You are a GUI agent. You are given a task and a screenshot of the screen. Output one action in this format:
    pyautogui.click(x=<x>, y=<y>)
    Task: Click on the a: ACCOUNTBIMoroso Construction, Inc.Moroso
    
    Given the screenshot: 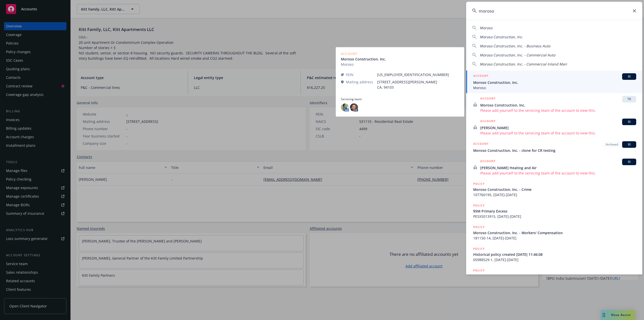 What is the action you would take?
    pyautogui.click(x=554, y=82)
    